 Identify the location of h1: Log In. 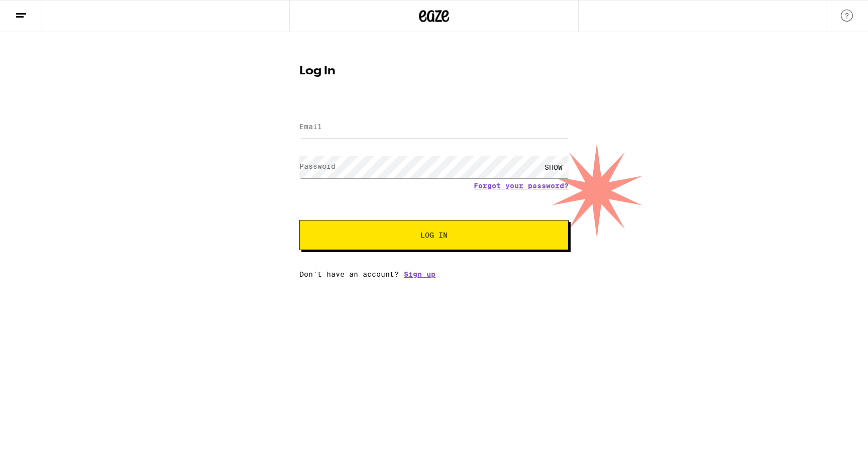
(434, 71).